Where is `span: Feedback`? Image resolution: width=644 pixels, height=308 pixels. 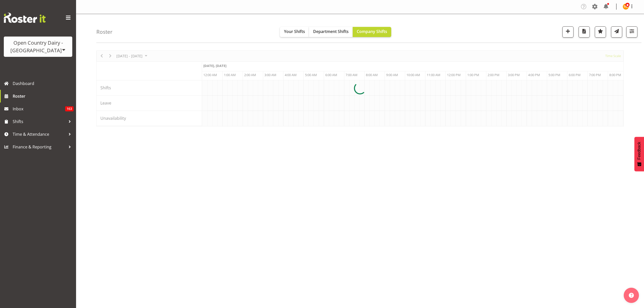 span: Feedback is located at coordinates (639, 151).